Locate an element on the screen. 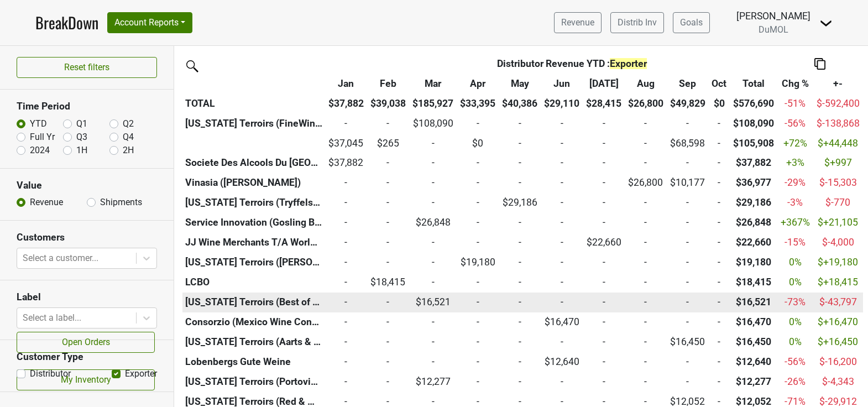 The image size is (868, 407). th: $108,090 is located at coordinates (754, 124).